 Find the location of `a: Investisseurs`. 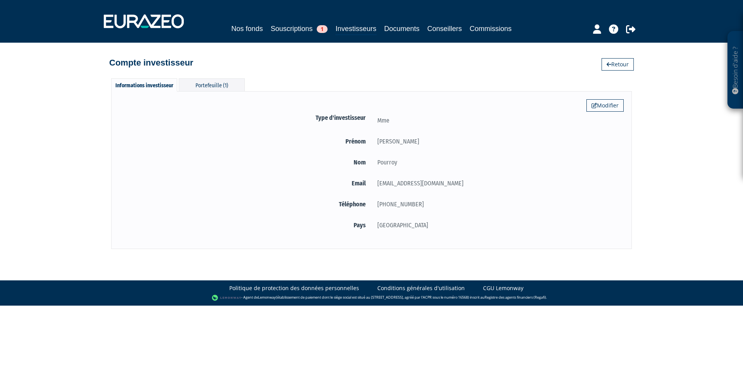

a: Investisseurs is located at coordinates (355, 29).